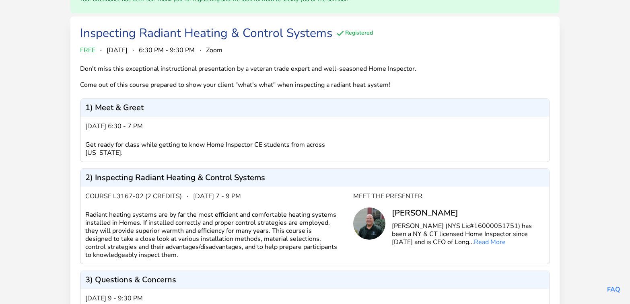 The image size is (630, 304). Describe the element at coordinates (219, 235) in the screenshot. I see `div: Radiant heating systems are by far the most efficient and comfortable heating systems installed i...` at that location.